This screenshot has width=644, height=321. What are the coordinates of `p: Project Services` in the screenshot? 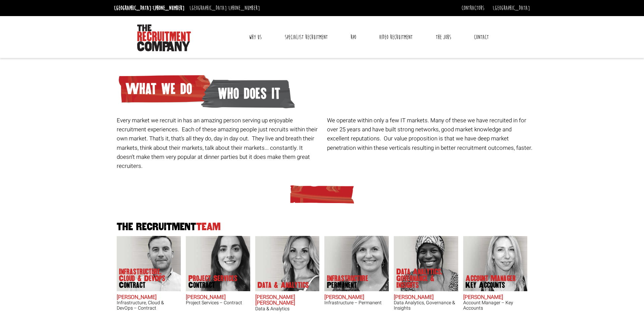 It's located at (213, 282).